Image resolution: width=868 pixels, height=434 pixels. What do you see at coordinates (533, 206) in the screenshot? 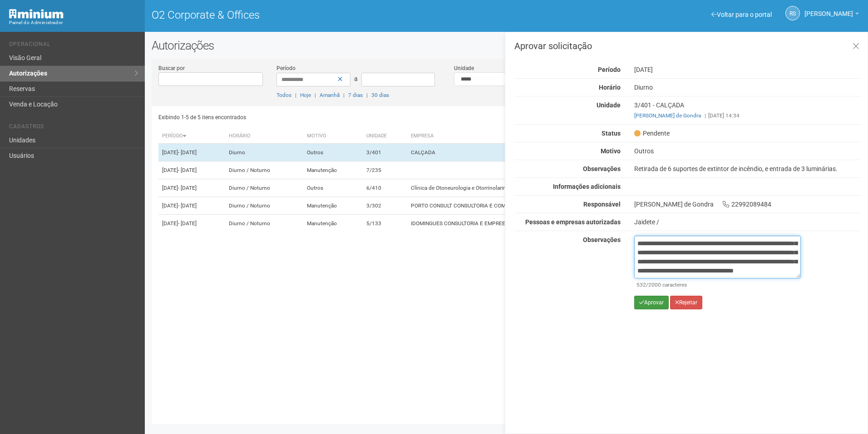
I see `td: PORTO CONSULT CONSULTORIA E COMÉRCIO DE MATERIAL H` at bounding box center [533, 206].